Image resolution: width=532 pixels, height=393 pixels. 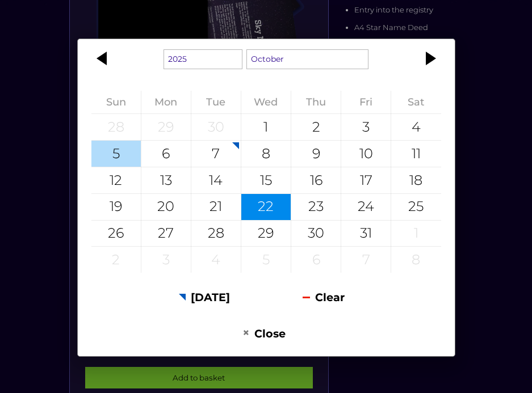 I want to click on div: 25 October 2025, so click(x=416, y=207).